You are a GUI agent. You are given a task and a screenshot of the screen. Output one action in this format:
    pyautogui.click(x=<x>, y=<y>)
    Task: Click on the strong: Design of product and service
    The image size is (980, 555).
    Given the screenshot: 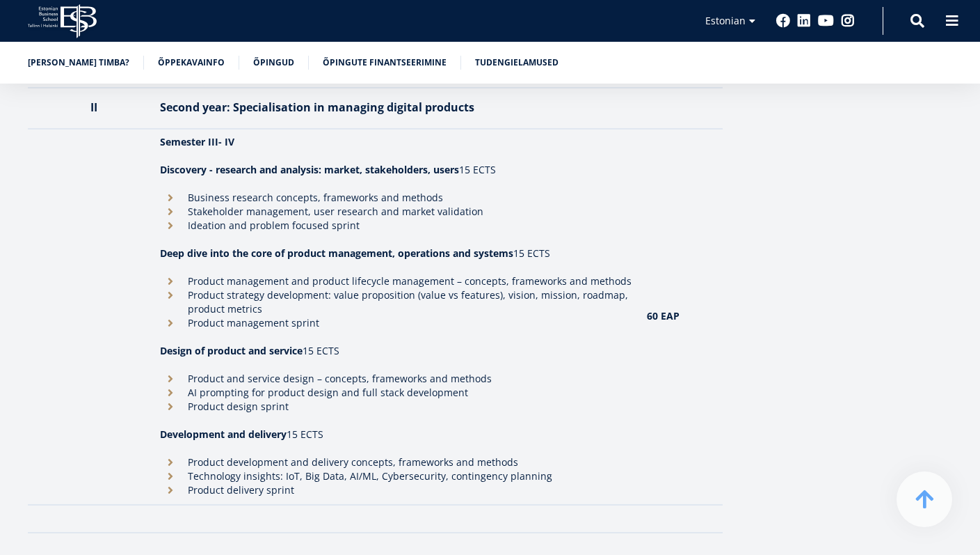 What is the action you would take?
    pyautogui.click(x=231, y=350)
    